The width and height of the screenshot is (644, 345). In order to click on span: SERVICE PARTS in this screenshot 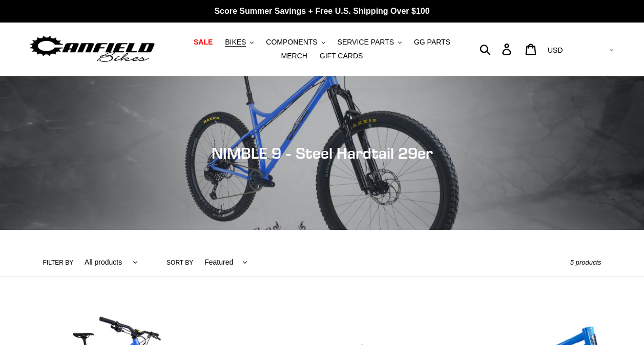, I will do `click(366, 42)`.